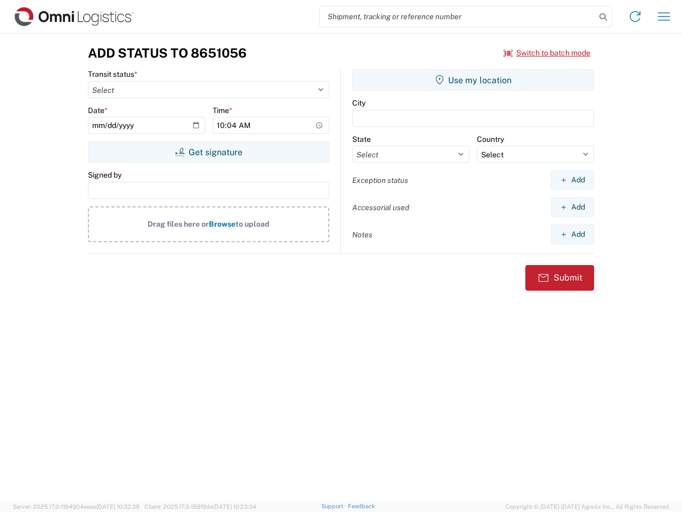  I want to click on span: Browse, so click(222, 224).